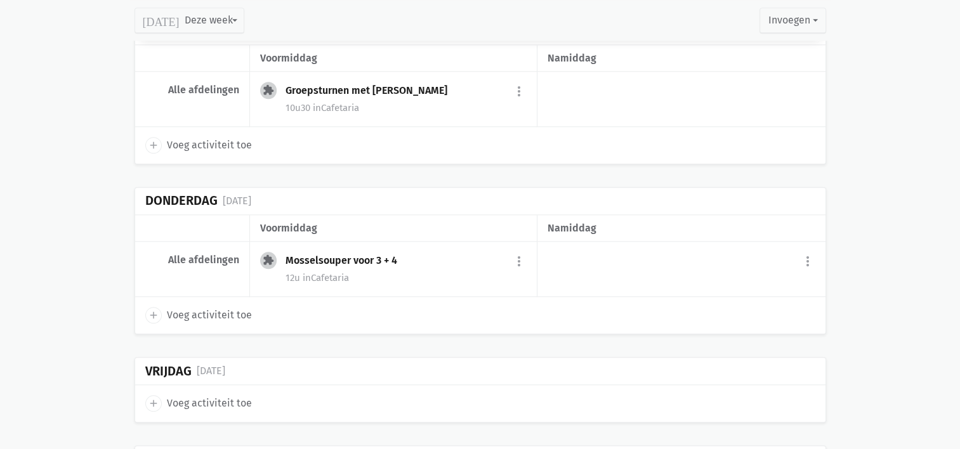 The height and width of the screenshot is (449, 960). What do you see at coordinates (292, 278) in the screenshot?
I see `span: 12u` at bounding box center [292, 278].